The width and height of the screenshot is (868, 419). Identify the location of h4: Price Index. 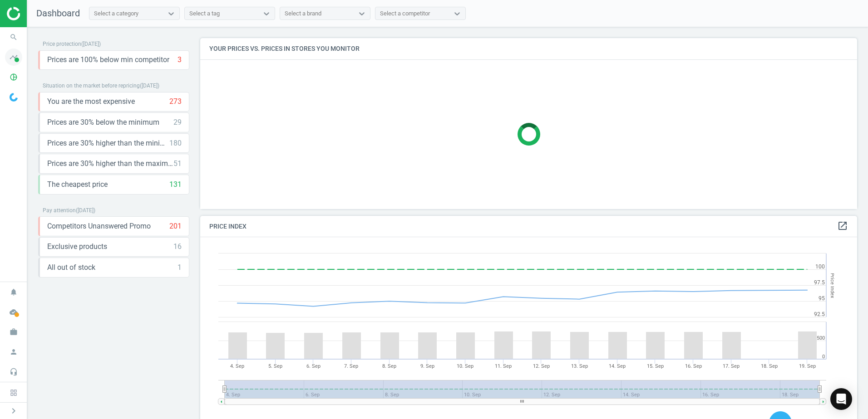
(528, 227).